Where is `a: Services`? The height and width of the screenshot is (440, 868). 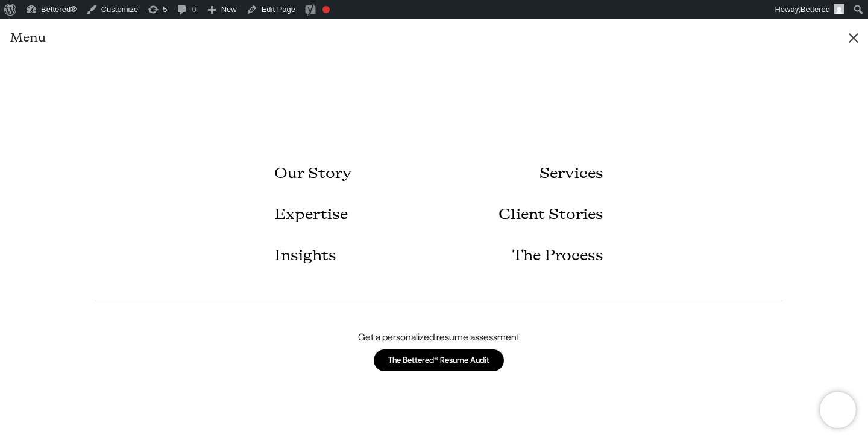
a: Services is located at coordinates (571, 174).